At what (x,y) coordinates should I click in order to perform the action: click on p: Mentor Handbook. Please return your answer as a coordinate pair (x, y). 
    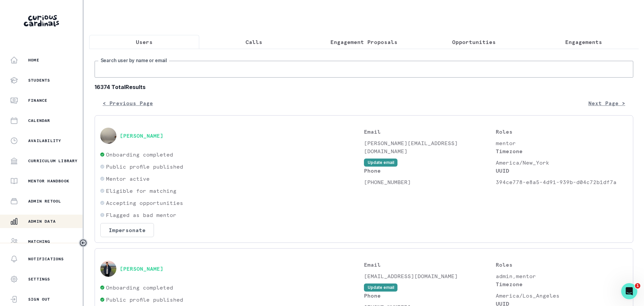
    Looking at the image, I should click on (49, 181).